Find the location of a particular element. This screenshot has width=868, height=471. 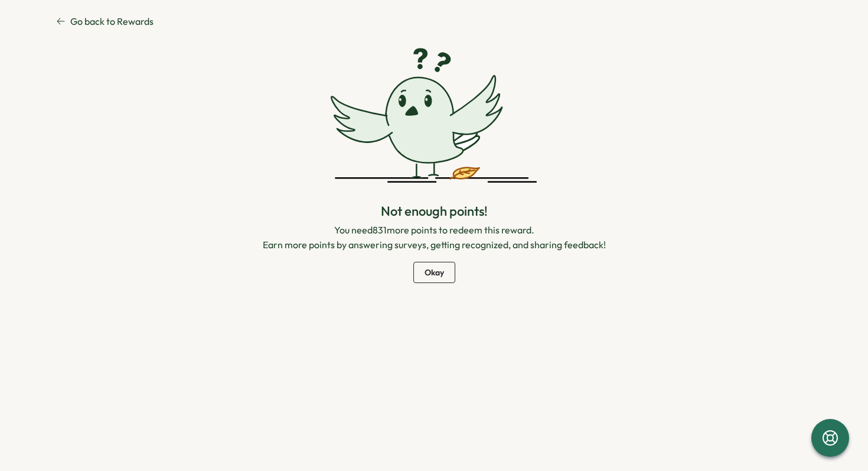

button: Okay is located at coordinates (434, 272).